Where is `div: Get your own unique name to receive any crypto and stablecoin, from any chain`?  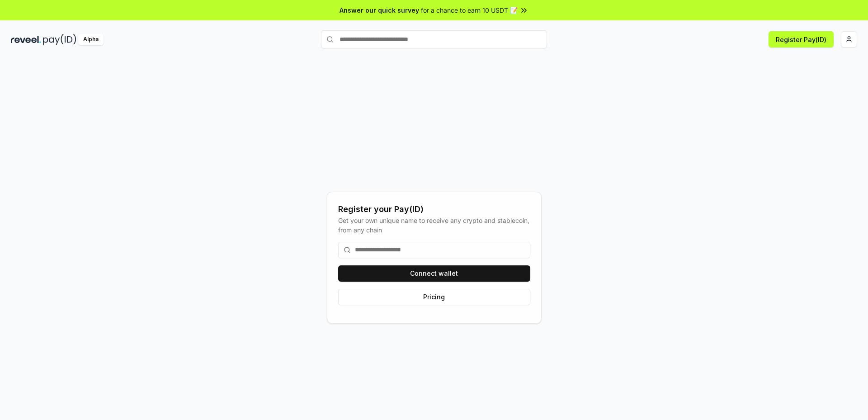
div: Get your own unique name to receive any crypto and stablecoin, from any chain is located at coordinates (434, 225).